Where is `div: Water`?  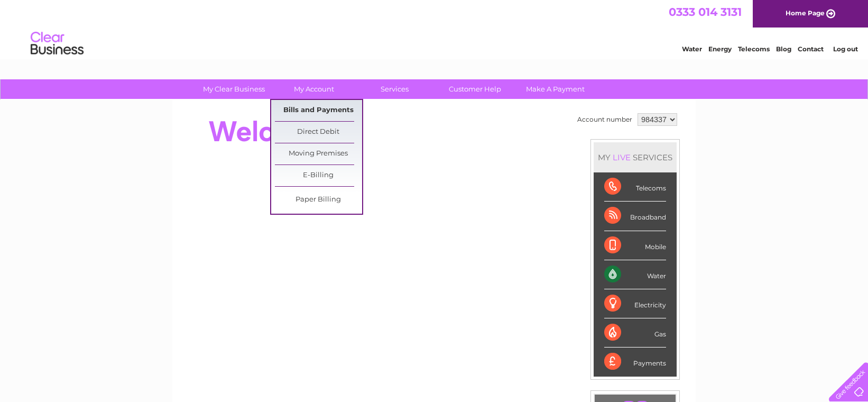 div: Water is located at coordinates (635, 274).